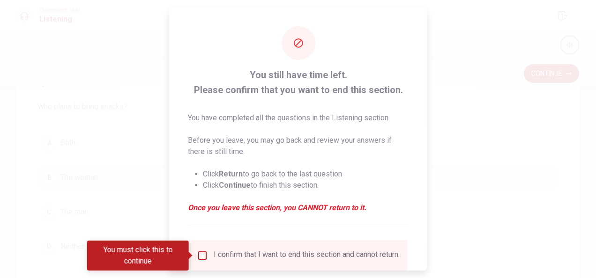 Image resolution: width=596 pixels, height=278 pixels. I want to click on span: You must click this to continue, so click(202, 256).